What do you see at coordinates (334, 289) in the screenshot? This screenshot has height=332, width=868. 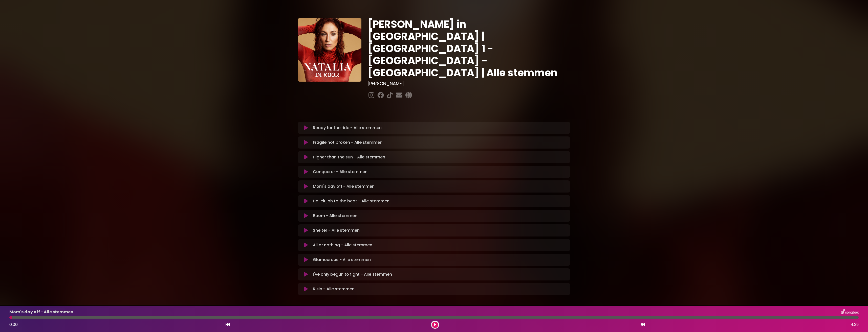 I see `p: Risin - Alle stemmen` at bounding box center [334, 289].